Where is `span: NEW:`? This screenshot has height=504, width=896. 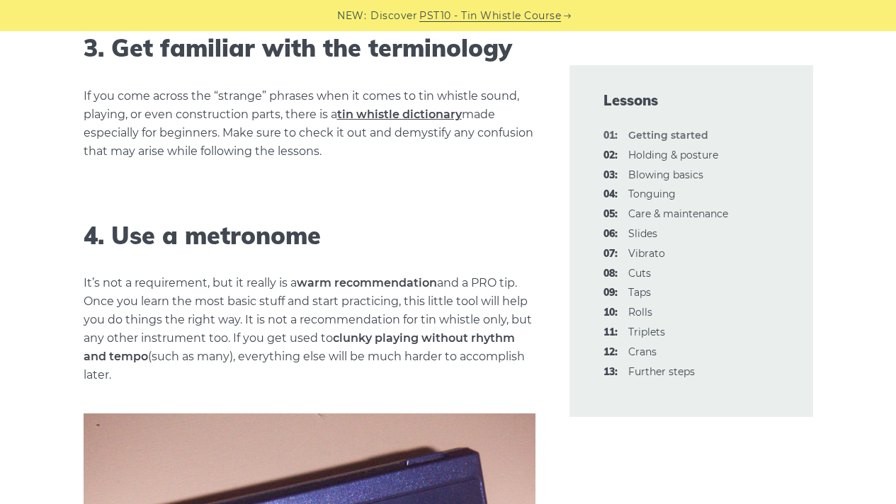
span: NEW: is located at coordinates (351, 16).